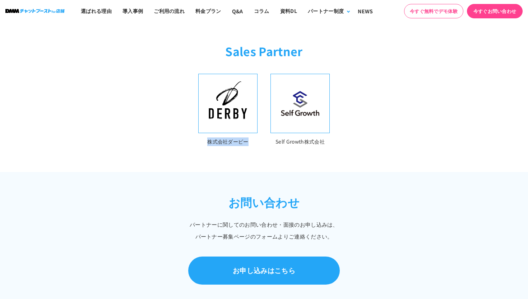  What do you see at coordinates (35, 11) in the screenshot?
I see `img: ロゴ` at bounding box center [35, 11].